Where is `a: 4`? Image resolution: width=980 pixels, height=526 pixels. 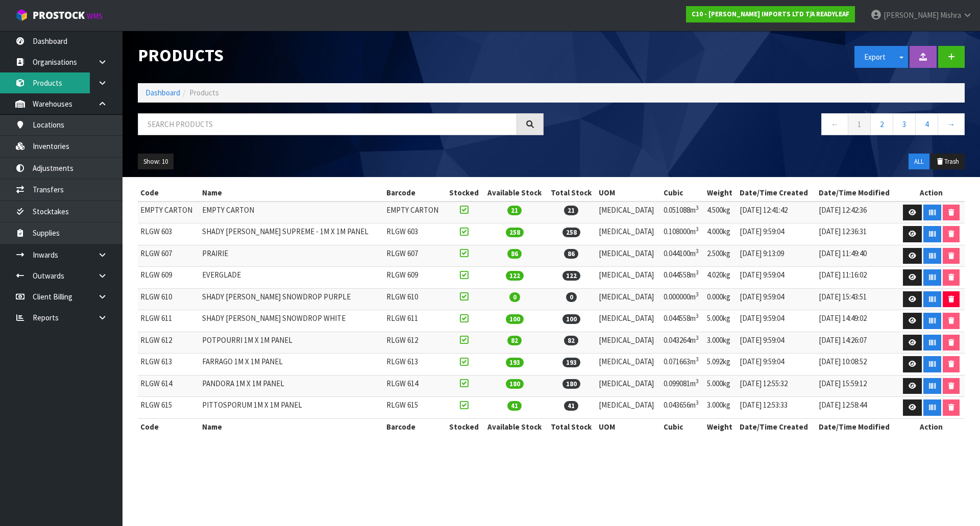
a: 4 is located at coordinates (926, 124).